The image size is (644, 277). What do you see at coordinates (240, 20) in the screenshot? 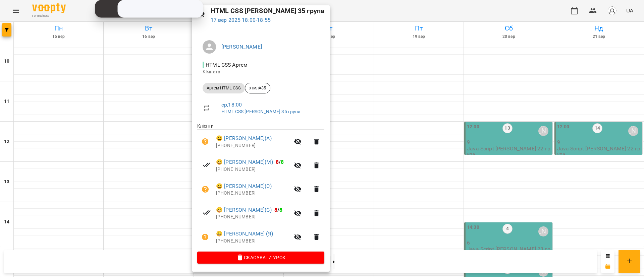
I see `a: 17 вер 2025 18:00-18:55` at bounding box center [240, 20].